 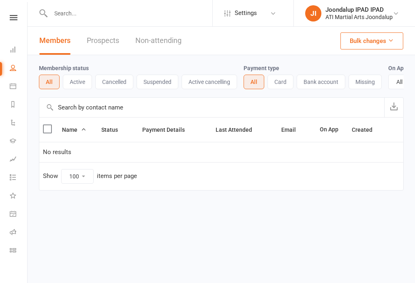 I want to click on a: Roll call kiosk mode, so click(x=19, y=232).